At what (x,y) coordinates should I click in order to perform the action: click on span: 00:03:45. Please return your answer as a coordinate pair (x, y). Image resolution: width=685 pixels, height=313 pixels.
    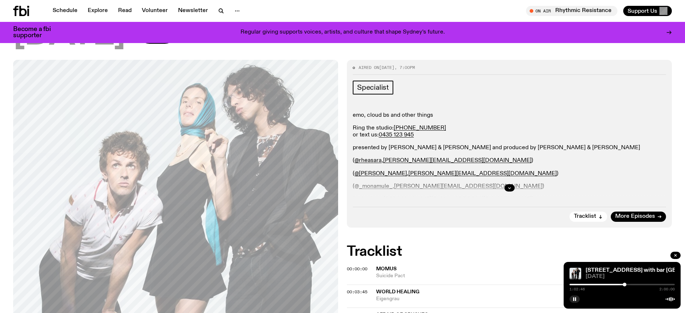
    Looking at the image, I should click on (357, 292).